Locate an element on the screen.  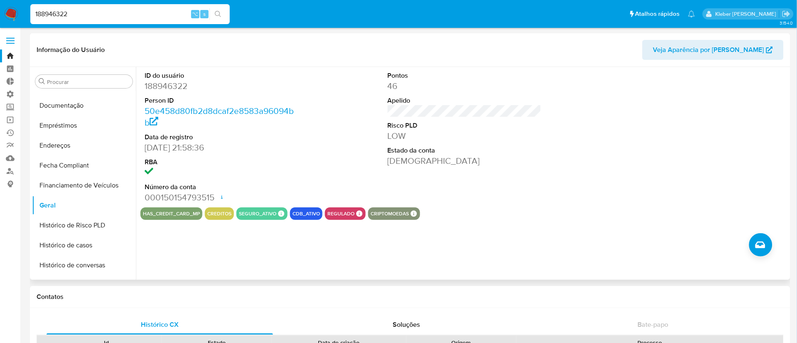
button: has_credit_card_mp is located at coordinates (171, 214).